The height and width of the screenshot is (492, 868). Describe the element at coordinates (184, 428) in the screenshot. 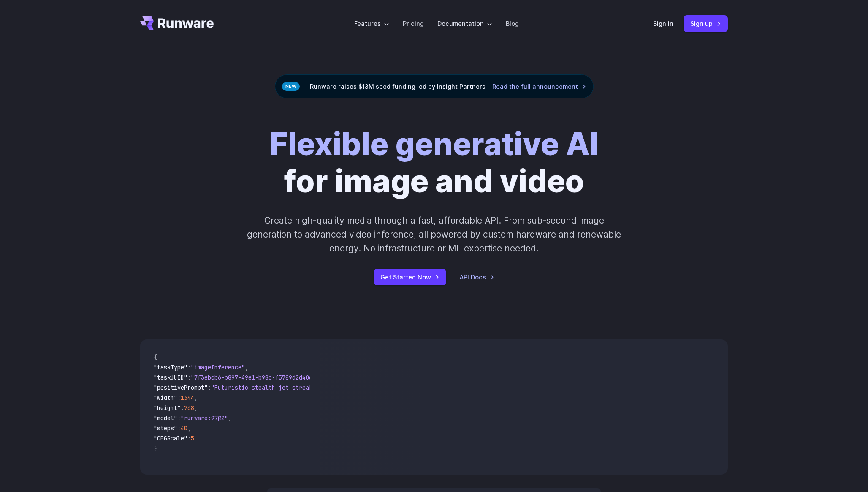

I see `span: 40` at that location.